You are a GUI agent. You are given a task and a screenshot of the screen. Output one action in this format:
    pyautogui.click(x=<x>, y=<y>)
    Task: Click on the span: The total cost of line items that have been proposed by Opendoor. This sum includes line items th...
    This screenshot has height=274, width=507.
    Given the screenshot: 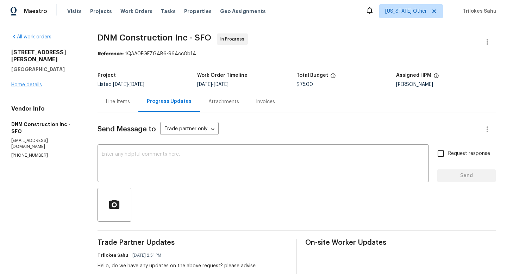 What is the action you would take?
    pyautogui.click(x=333, y=77)
    